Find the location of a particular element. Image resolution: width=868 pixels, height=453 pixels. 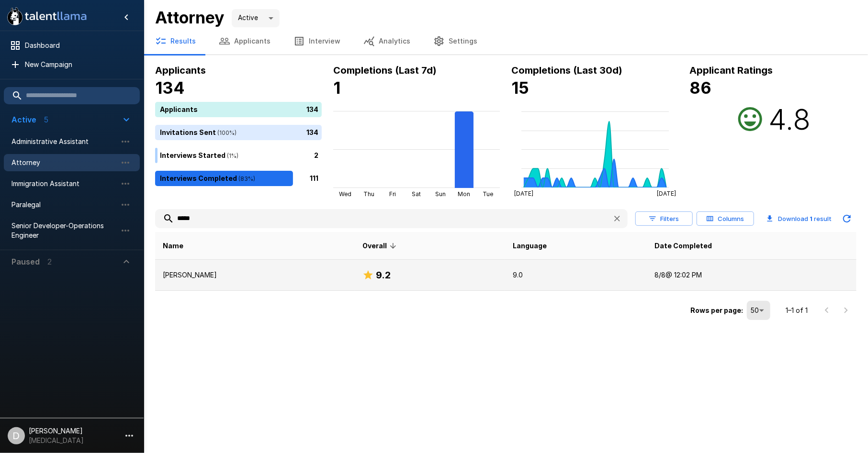

button: Settings is located at coordinates (455, 41).